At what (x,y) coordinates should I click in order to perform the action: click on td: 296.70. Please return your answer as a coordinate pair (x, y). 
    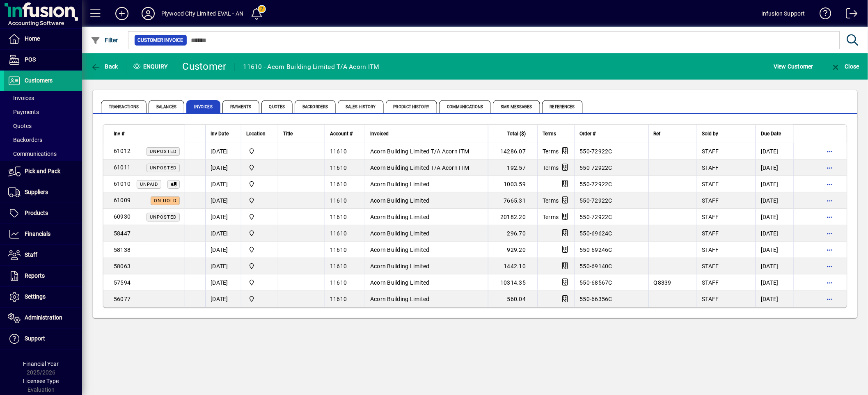
    Looking at the image, I should click on (513, 233).